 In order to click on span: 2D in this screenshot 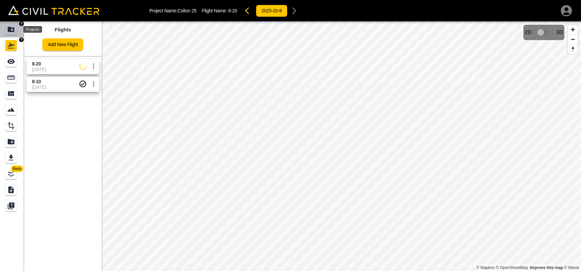, I will do `click(528, 32)`.